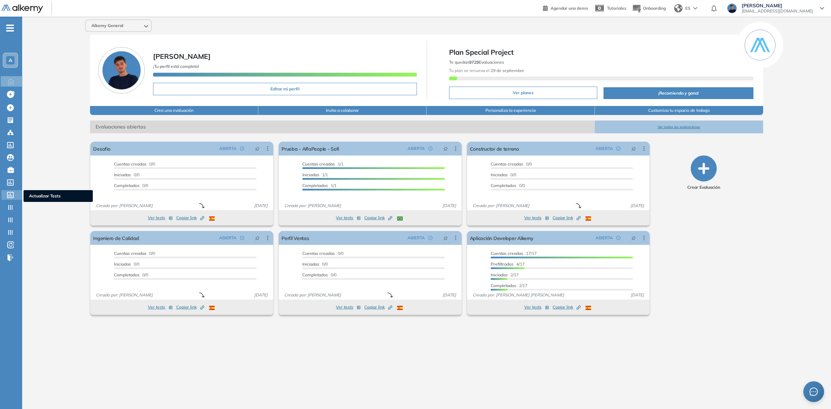 The width and height of the screenshot is (831, 409). What do you see at coordinates (513, 253) in the screenshot?
I see `span: 17/17` at bounding box center [513, 253].